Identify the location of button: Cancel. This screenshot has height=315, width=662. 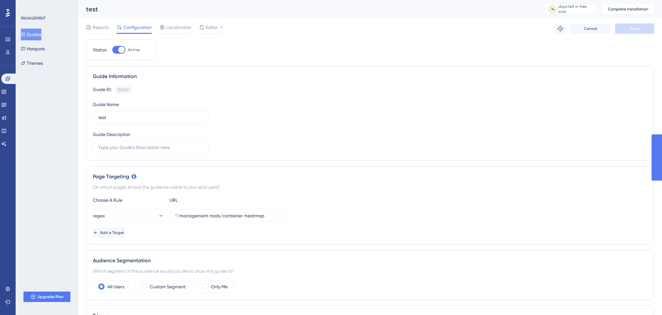
(590, 29).